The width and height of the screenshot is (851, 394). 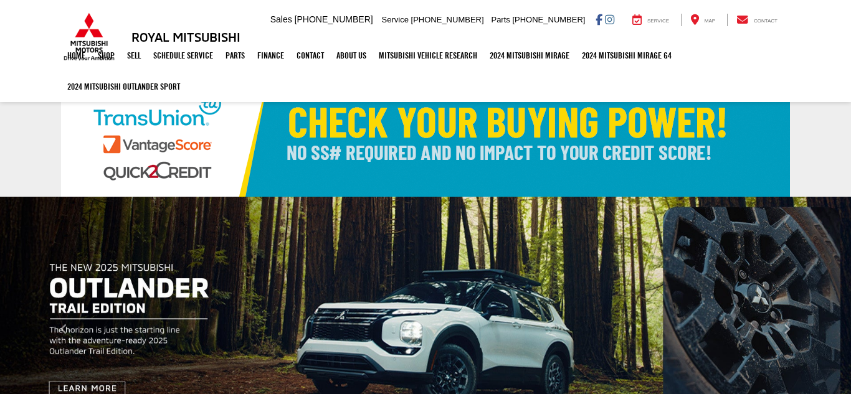 What do you see at coordinates (134, 55) in the screenshot?
I see `a: Sell` at bounding box center [134, 55].